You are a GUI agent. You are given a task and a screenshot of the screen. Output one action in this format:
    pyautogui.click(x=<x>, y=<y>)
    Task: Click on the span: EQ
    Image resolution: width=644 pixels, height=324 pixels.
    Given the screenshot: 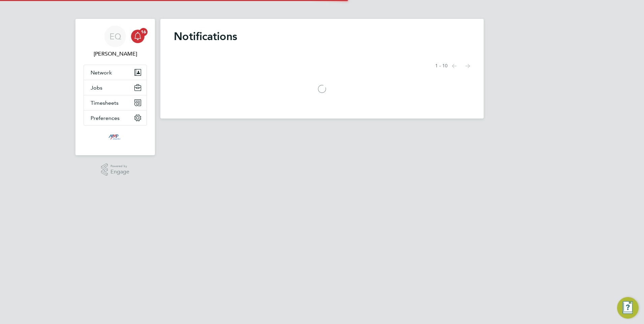 What is the action you would take?
    pyautogui.click(x=115, y=36)
    